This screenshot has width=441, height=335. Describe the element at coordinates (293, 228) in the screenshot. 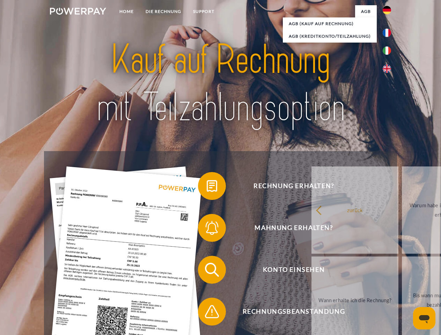

I see `span: Mahnung erhalten?` at that location.